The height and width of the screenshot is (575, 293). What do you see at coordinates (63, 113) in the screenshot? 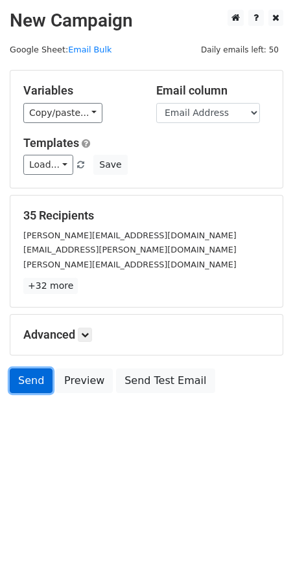
I see `a: Copy/paste...` at bounding box center [63, 113].